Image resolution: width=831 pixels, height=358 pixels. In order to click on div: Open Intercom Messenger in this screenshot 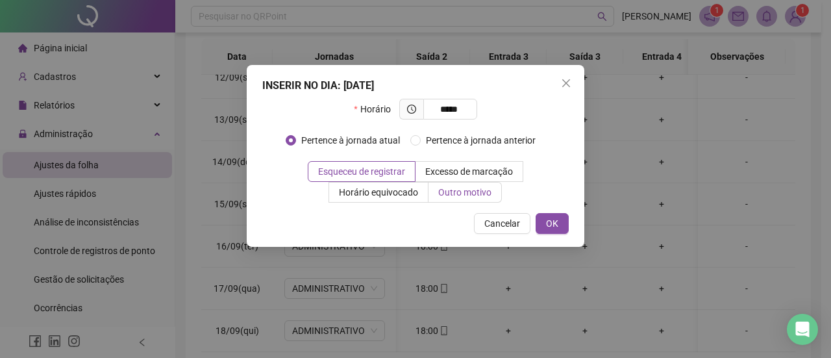, I will do `click(802, 329)`.